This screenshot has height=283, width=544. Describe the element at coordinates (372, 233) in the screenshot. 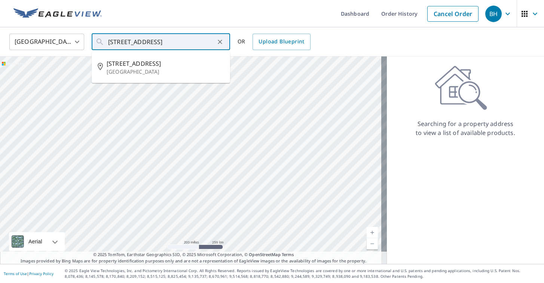

I see `a: Current Level 5, Zoom In` at that location.